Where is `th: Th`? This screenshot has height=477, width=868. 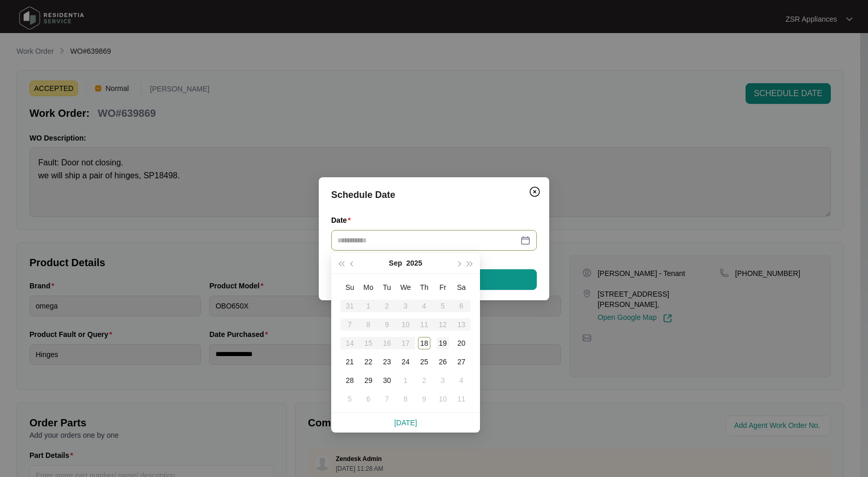
th: Th is located at coordinates (424, 287).